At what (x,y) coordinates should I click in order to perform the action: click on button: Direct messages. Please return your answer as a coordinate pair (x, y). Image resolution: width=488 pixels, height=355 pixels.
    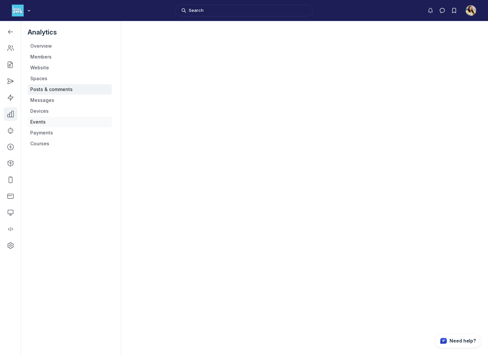
    Looking at the image, I should click on (442, 11).